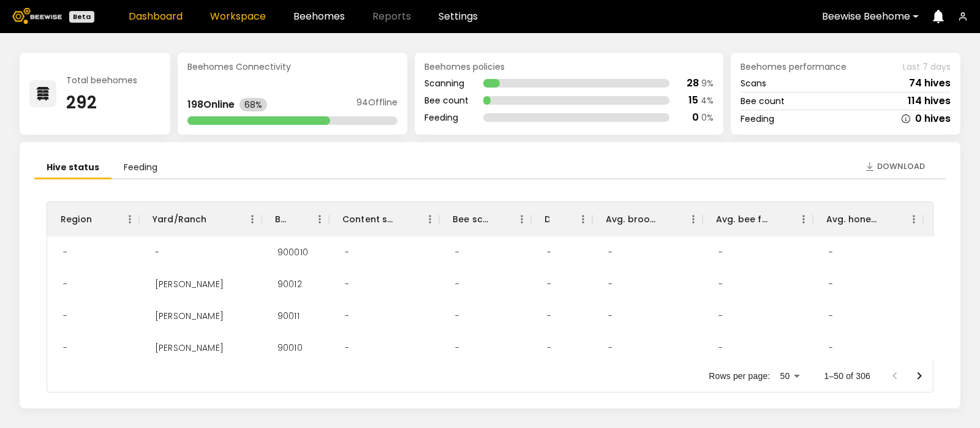  Describe the element at coordinates (695, 118) in the screenshot. I see `div: 0` at that location.